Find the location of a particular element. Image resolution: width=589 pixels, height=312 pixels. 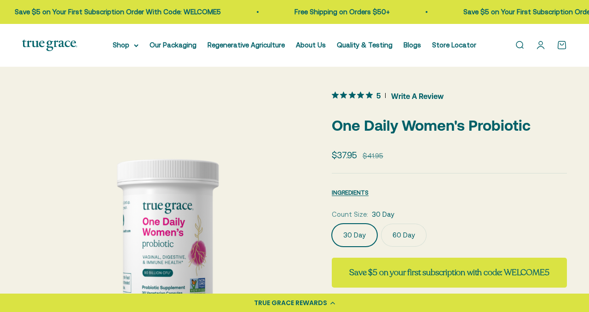

p: One Daily Women's Probiotic is located at coordinates (449, 125).